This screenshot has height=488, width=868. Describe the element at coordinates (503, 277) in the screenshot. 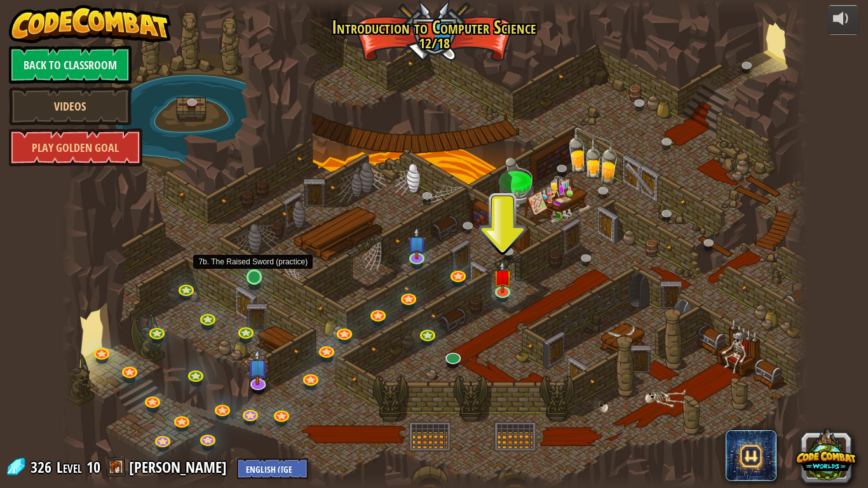

I see `img: level-banner-unstarted.png` at that location.